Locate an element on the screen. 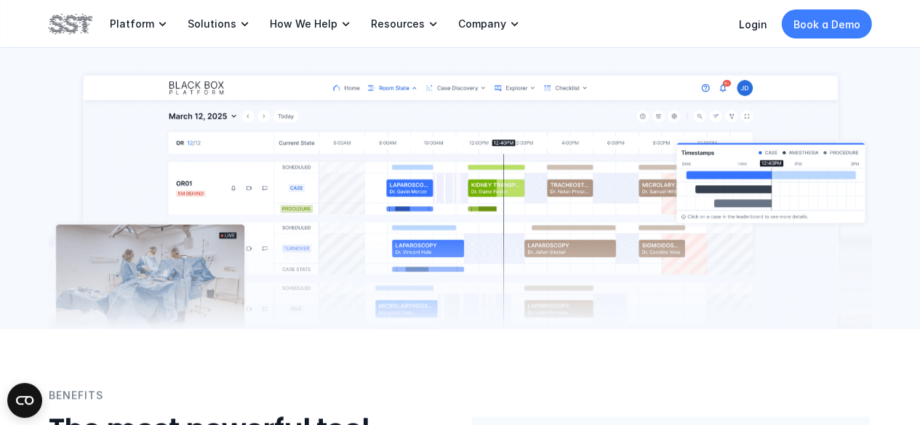 The image size is (920, 425). p: BENEFITS is located at coordinates (76, 395).